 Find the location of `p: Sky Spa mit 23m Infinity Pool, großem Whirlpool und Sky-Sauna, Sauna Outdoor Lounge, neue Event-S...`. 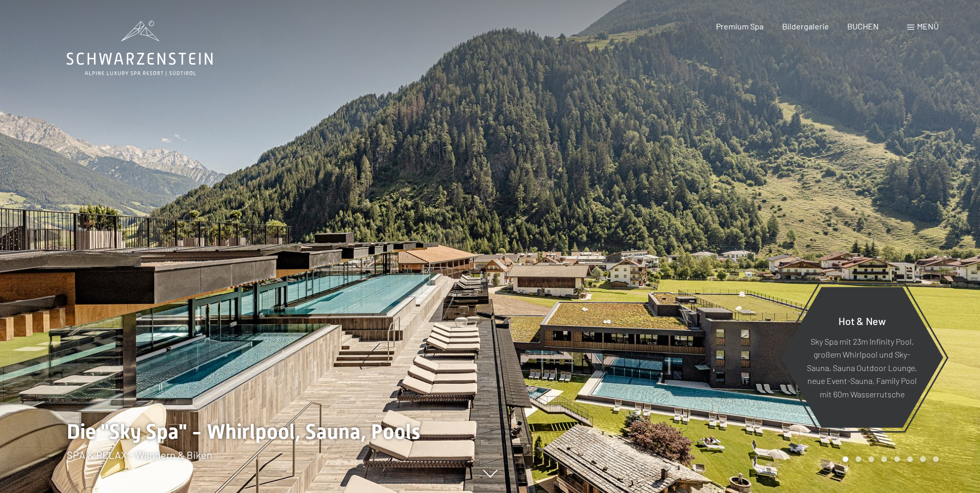

p: Sky Spa mit 23m Infinity Pool, großem Whirlpool und Sky-Sauna, Sauna Outdoor Lounge, neue Event-S... is located at coordinates (861, 367).